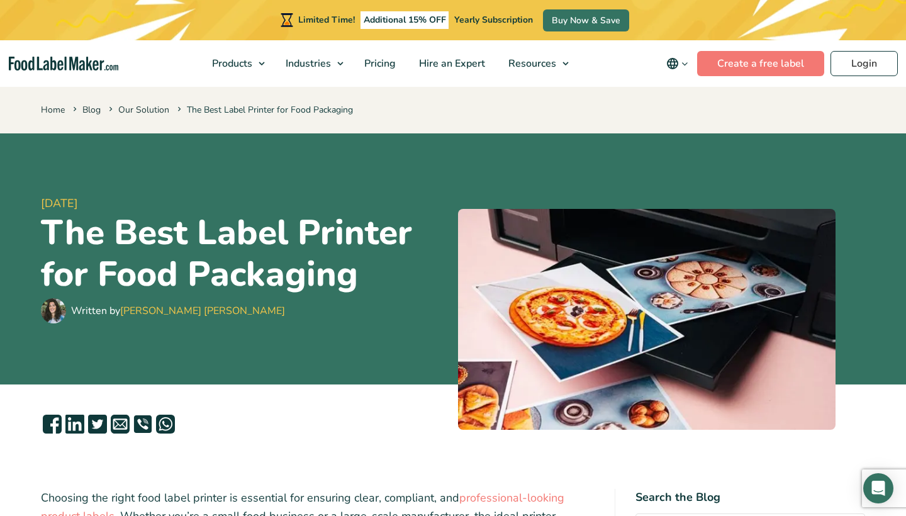  Describe the element at coordinates (450, 64) in the screenshot. I see `span: Hire an Expert` at that location.